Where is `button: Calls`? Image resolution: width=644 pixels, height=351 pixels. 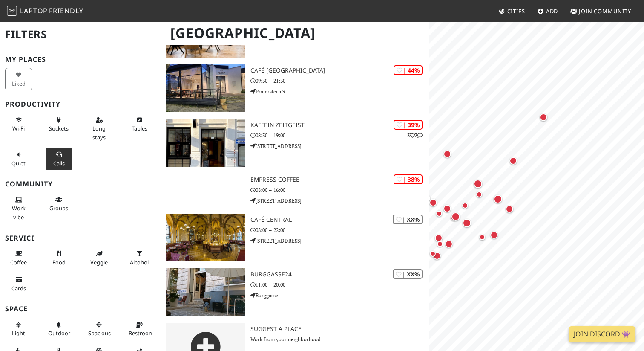 button: Calls is located at coordinates (59, 159).